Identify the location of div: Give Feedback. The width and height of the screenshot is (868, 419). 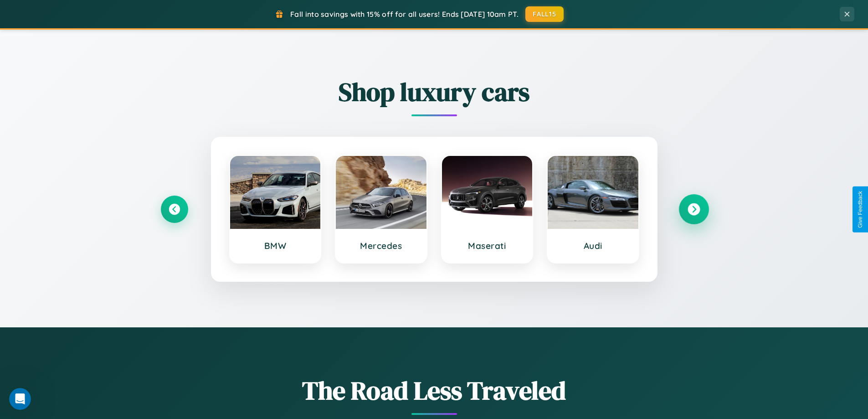
(860, 210).